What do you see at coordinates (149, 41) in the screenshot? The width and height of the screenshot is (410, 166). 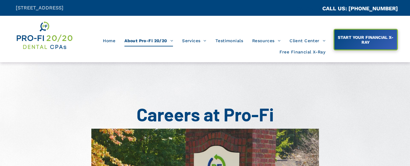 I see `a: About Pro-Fi 20/20` at bounding box center [149, 41].